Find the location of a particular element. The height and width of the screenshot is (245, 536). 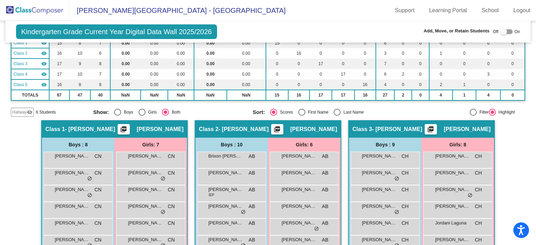

div: Girls: 7 is located at coordinates (151, 145).